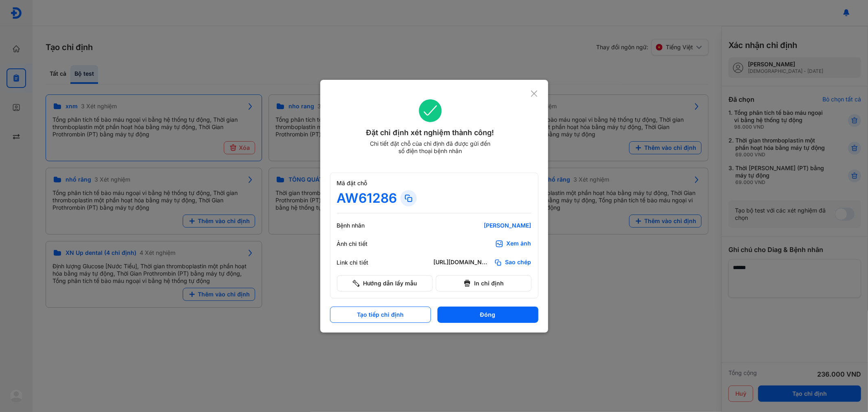 This screenshot has width=868, height=412. I want to click on button: Đóng, so click(488, 314).